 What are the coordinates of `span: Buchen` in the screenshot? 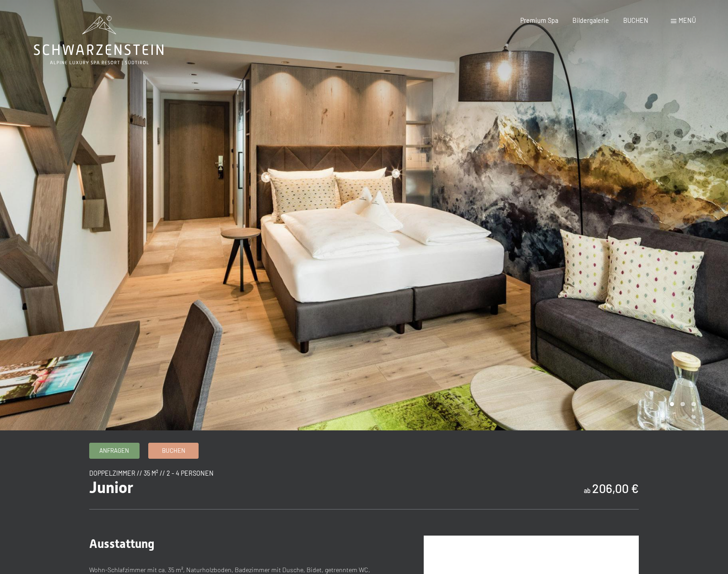 It's located at (173, 450).